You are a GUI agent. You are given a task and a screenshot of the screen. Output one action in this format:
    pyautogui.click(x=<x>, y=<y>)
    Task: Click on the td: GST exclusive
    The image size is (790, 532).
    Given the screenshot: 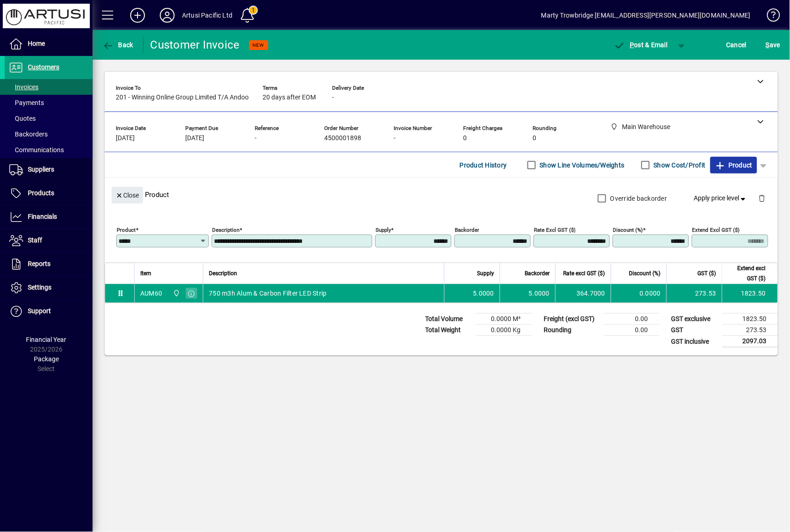 What is the action you would take?
    pyautogui.click(x=695, y=319)
    